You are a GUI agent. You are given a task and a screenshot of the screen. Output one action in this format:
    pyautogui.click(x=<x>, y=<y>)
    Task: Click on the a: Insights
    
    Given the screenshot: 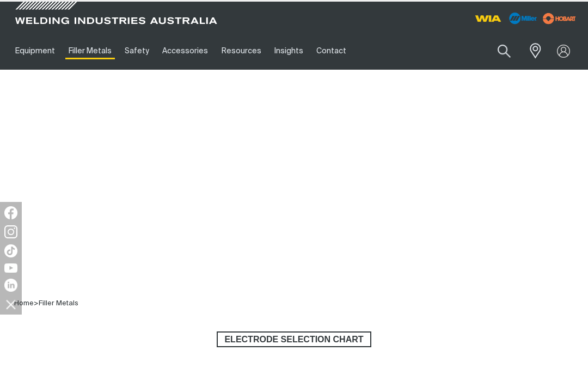 What is the action you would take?
    pyautogui.click(x=289, y=51)
    